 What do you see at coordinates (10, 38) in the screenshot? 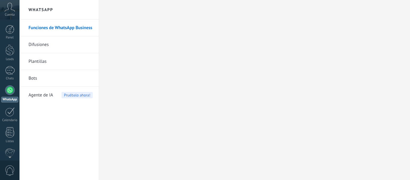
I see `div: Panel` at bounding box center [10, 38].